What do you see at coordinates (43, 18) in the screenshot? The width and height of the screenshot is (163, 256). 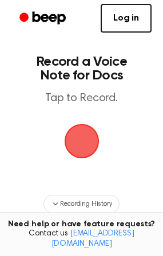 I see `a: Beep` at bounding box center [43, 18].